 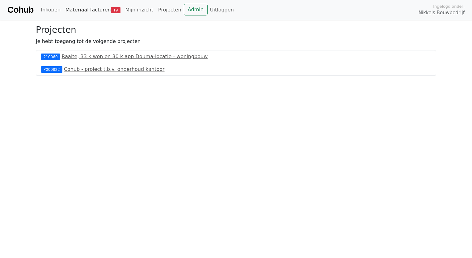 I want to click on a: Inkopen, so click(x=50, y=10).